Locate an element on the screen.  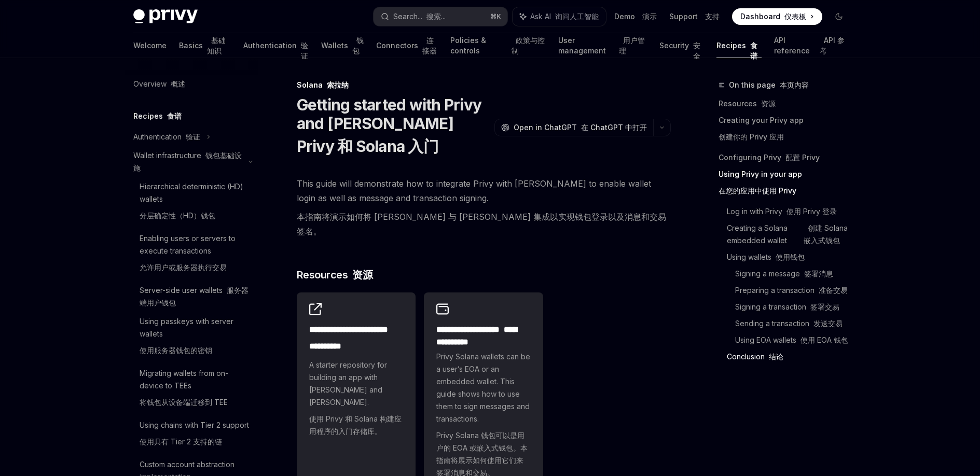
a: Security 安全 is located at coordinates (682, 46).